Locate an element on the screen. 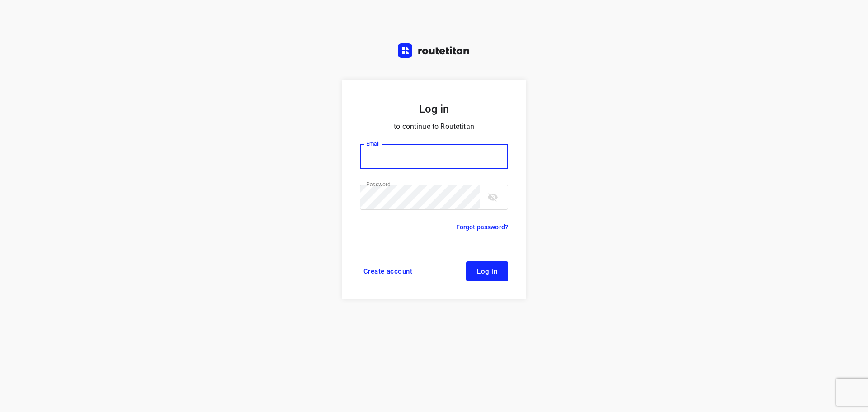 The height and width of the screenshot is (412, 868). span: Log in is located at coordinates (487, 271).